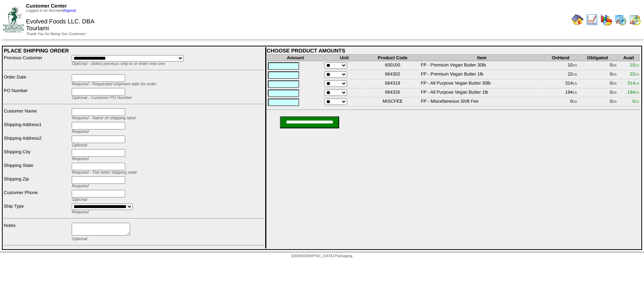 This screenshot has height=296, width=644. I want to click on td: Order Date, so click(37, 80).